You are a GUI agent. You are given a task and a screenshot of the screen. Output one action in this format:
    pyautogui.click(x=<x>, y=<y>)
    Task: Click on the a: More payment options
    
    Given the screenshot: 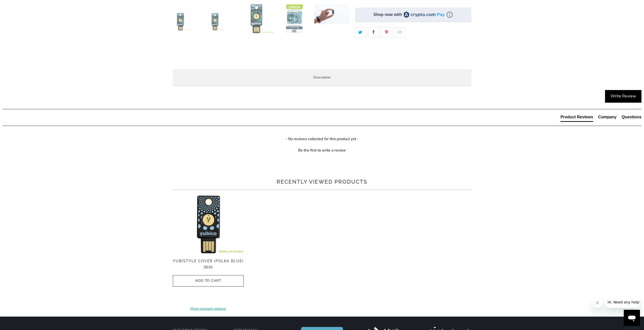 What is the action you would take?
    pyautogui.click(x=208, y=309)
    